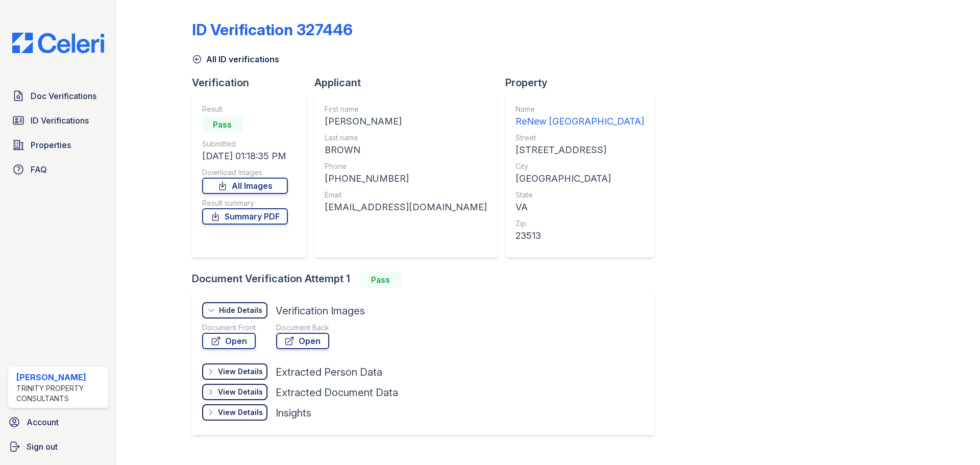  I want to click on div: City, so click(580, 166).